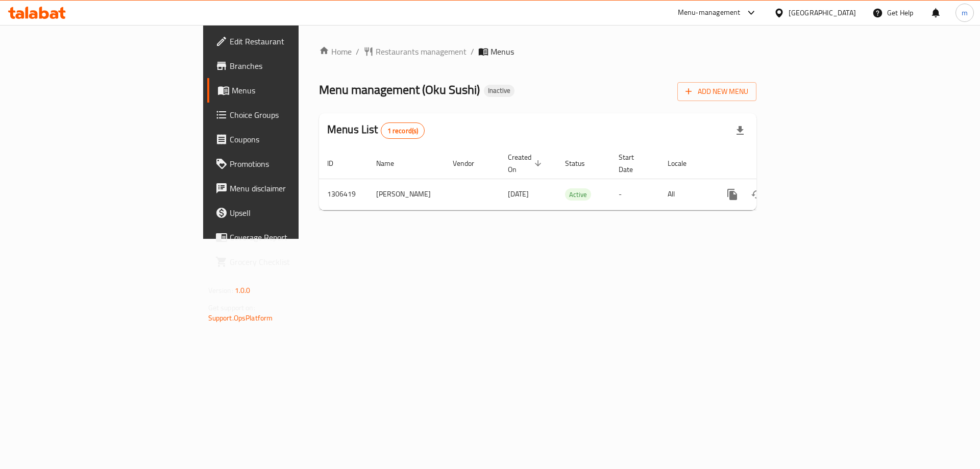 The height and width of the screenshot is (469, 980). I want to click on span: Inactive, so click(499, 90).